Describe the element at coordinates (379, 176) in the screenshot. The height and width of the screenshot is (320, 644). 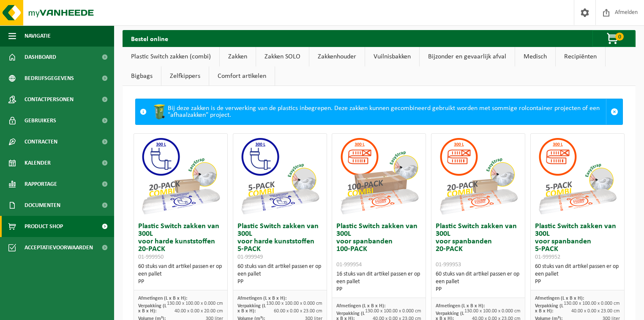
I see `img: 01-999954` at that location.